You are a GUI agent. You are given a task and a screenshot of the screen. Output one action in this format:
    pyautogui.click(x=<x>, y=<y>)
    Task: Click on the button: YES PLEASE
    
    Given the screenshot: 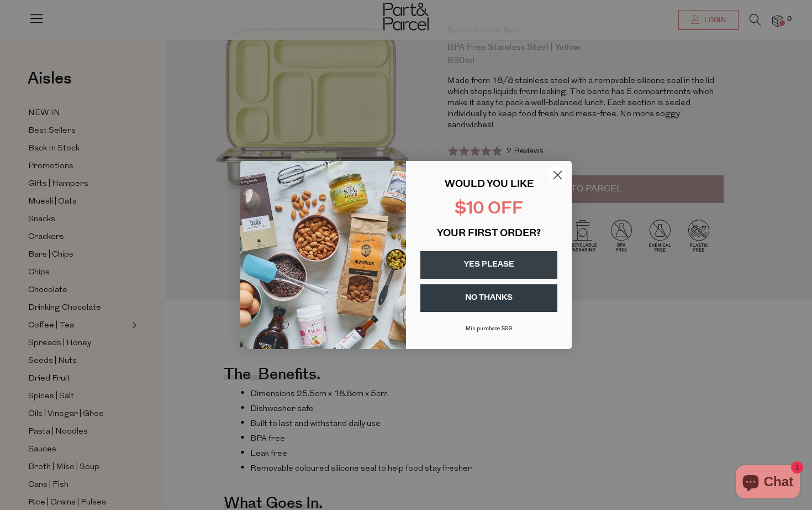 What is the action you would take?
    pyautogui.click(x=489, y=265)
    